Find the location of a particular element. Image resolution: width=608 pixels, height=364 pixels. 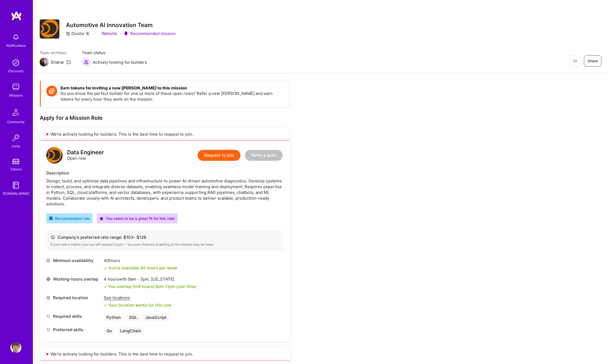

div: Required location is located at coordinates (74, 298).